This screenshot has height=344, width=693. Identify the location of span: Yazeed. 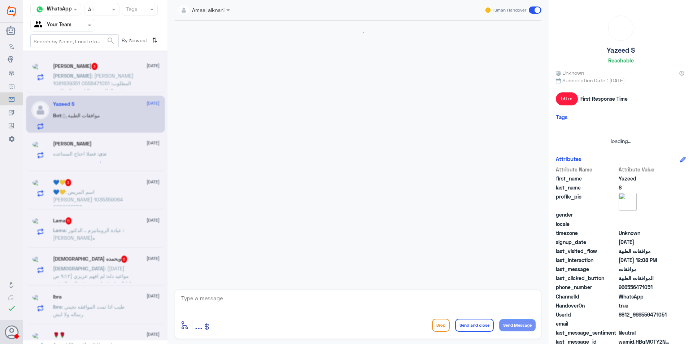
(645, 178).